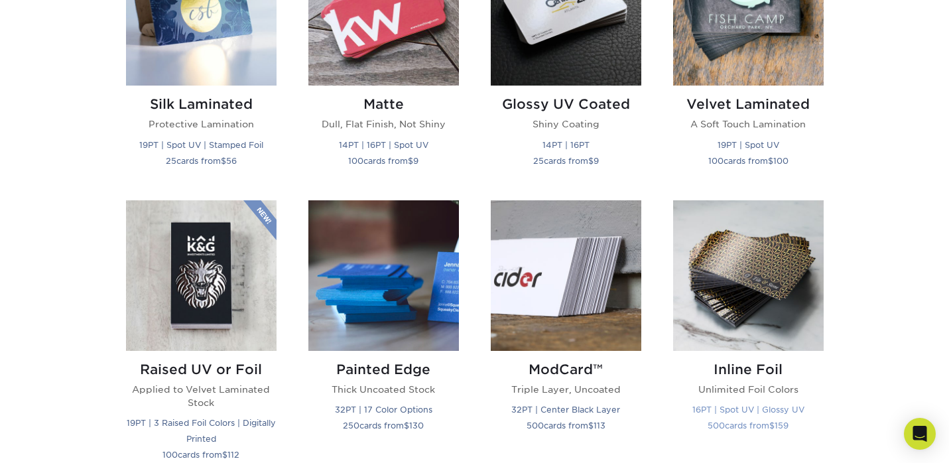 This screenshot has width=949, height=463. What do you see at coordinates (748, 275) in the screenshot?
I see `img: Inline Foil Business Cards` at bounding box center [748, 275].